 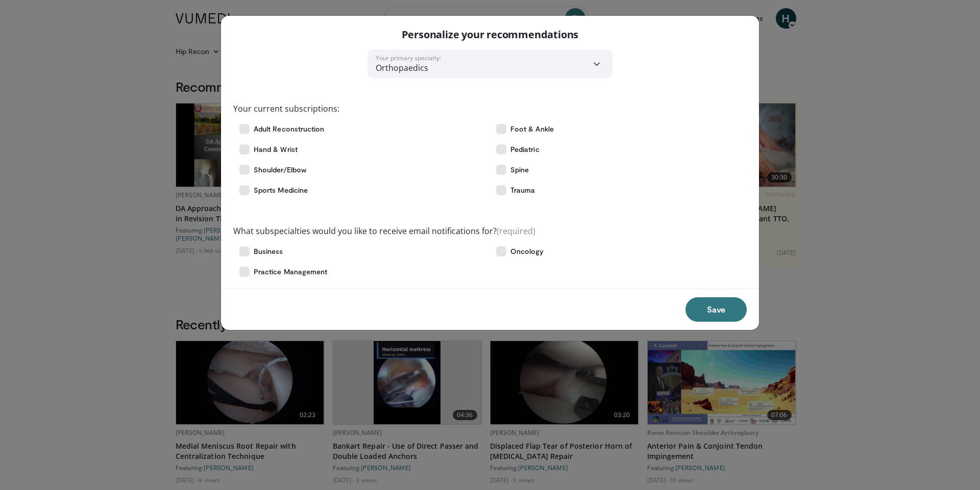 What do you see at coordinates (525, 149) in the screenshot?
I see `span: Pediatric` at bounding box center [525, 149].